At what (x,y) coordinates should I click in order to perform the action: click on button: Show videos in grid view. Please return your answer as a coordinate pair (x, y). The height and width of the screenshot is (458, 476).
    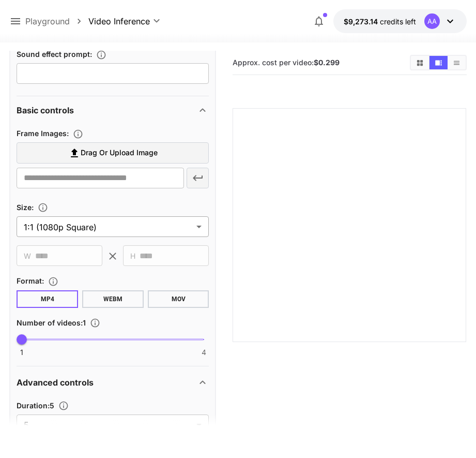
    Looking at the image, I should click on (420, 63).